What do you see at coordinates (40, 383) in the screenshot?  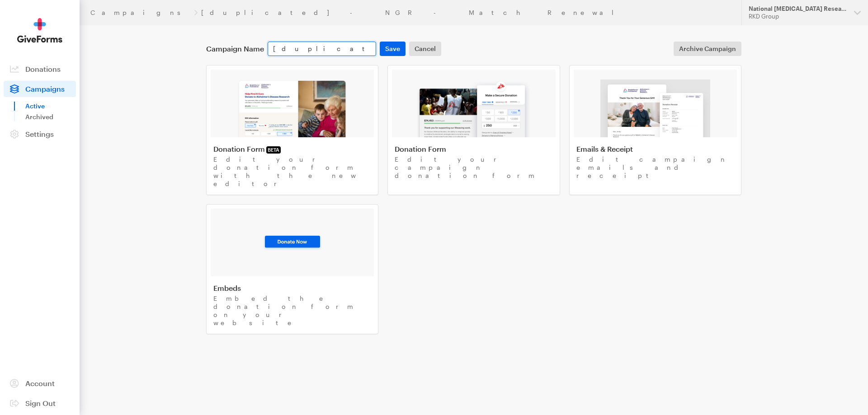 I see `a: Account` at bounding box center [40, 383].